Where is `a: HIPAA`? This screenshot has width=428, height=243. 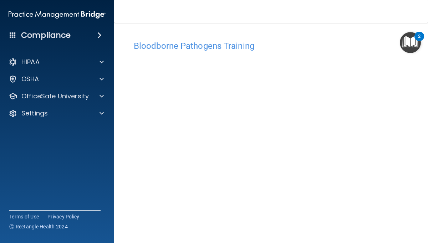 a: HIPAA is located at coordinates (56, 62).